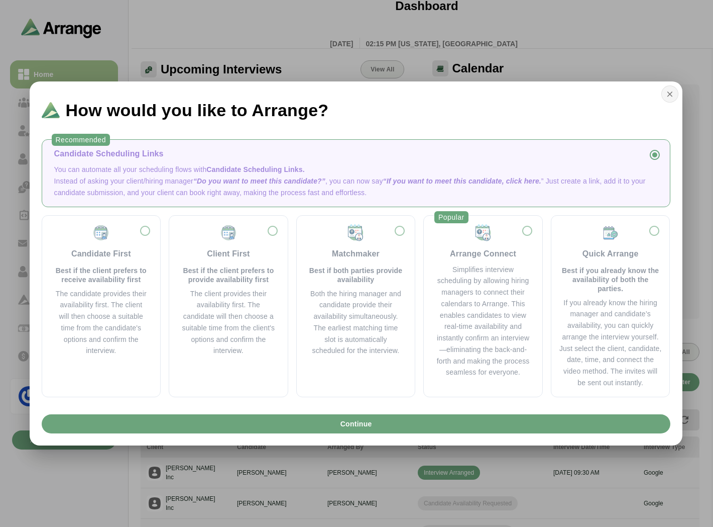 This screenshot has height=527, width=713. Describe the element at coordinates (229, 233) in the screenshot. I see `img: Client First` at that location.